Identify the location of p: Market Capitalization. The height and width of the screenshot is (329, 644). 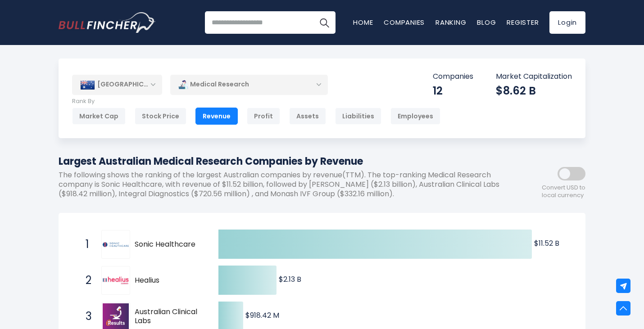
(533, 77).